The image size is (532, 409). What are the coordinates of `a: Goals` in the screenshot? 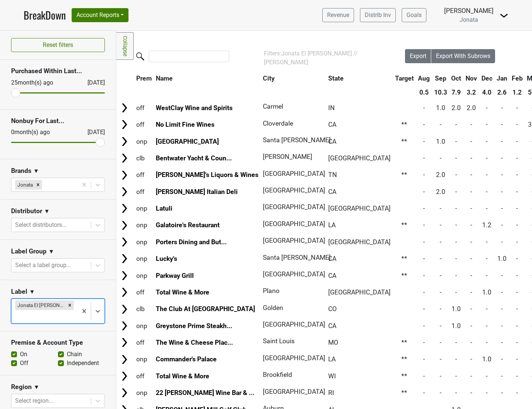 It's located at (414, 15).